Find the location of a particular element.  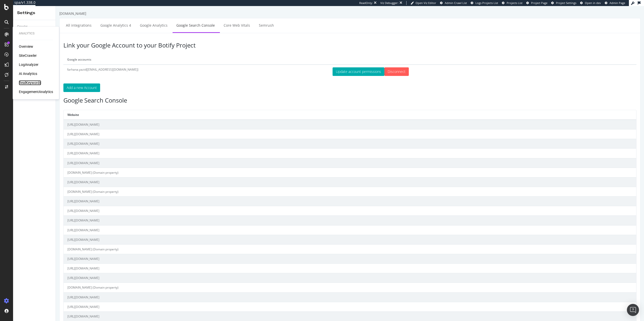

span: Project Settings is located at coordinates (566, 3).